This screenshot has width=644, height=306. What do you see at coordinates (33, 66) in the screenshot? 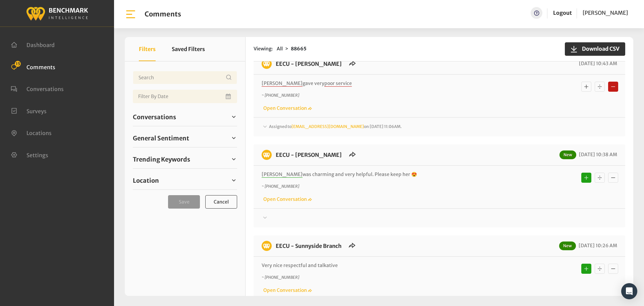
I see `a: Comments 15` at bounding box center [33, 66].